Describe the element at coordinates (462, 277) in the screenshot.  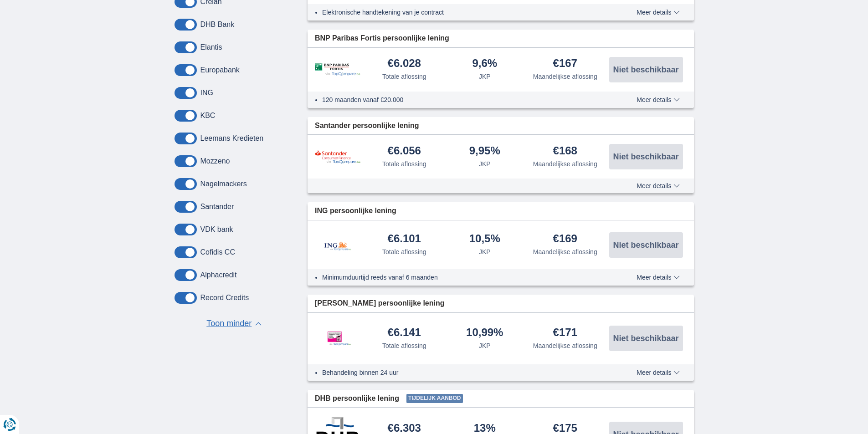
I see `li: Minimumduurtijd reeds vanaf 6 maanden` at that location.